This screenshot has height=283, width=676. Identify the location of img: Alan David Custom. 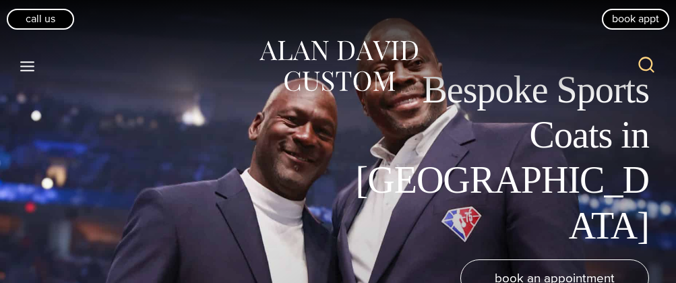
(339, 66).